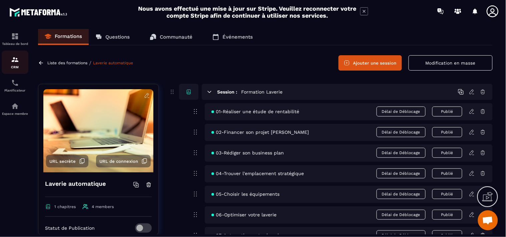 This screenshot has height=237, width=506. Describe the element at coordinates (67, 161) in the screenshot. I see `button: URL secrète` at that location.